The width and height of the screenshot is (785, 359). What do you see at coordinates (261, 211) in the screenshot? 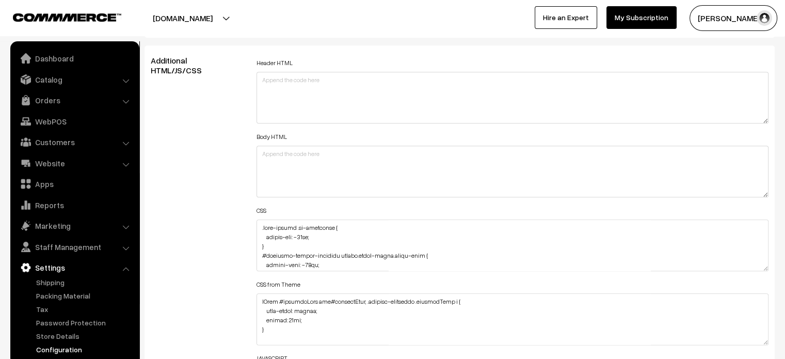
I see `label: CSS` at bounding box center [261, 211].